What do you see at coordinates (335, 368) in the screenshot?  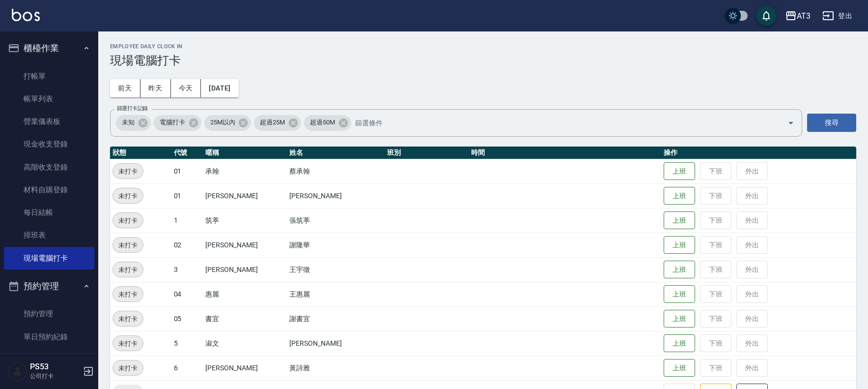 I see `td: 黃詩雅` at bounding box center [335, 368].